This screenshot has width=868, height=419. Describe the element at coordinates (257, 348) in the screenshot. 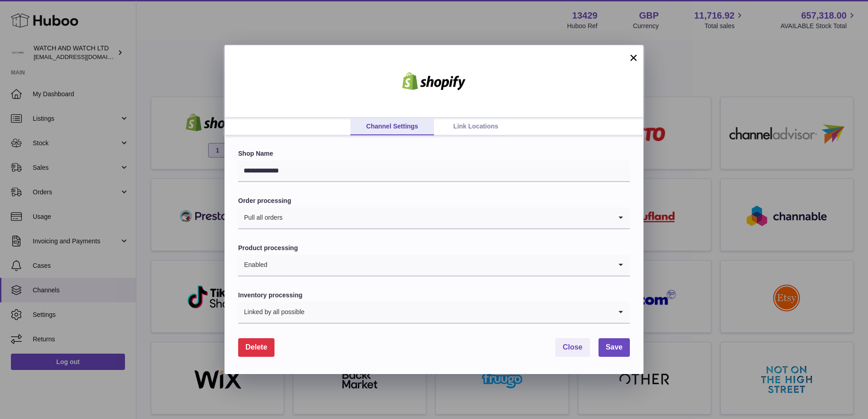

I see `button: Delete` at that location.